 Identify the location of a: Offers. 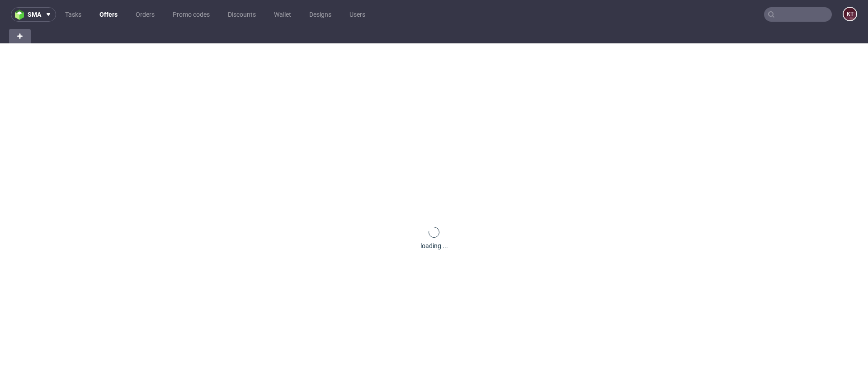
(108, 14).